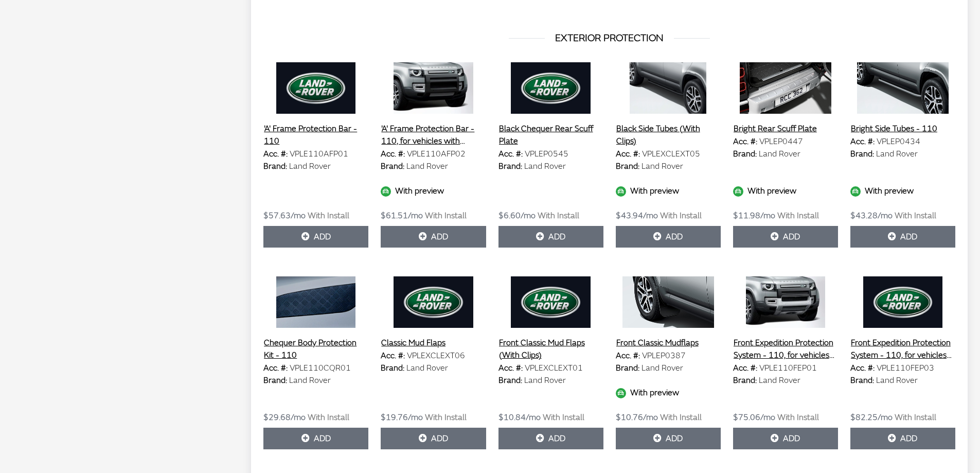 This screenshot has height=473, width=980. I want to click on span: VPLE110AFP01, so click(319, 154).